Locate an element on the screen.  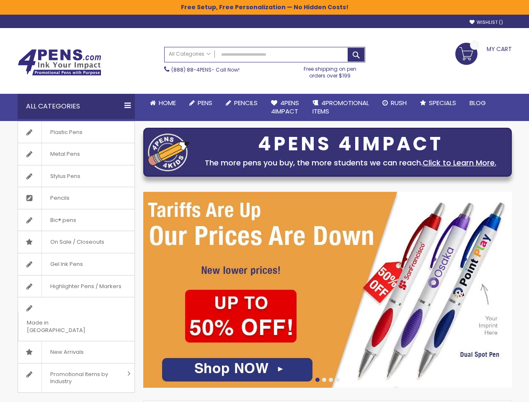
a: New Arrivals is located at coordinates (76, 353).